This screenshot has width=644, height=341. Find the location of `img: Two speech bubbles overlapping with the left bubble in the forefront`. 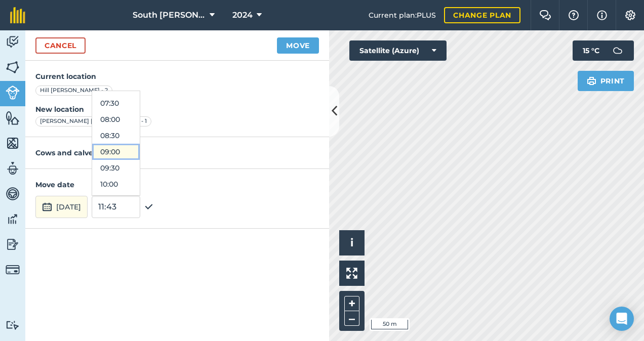

img: Two speech bubbles overlapping with the left bubble in the forefront is located at coordinates (545, 15).